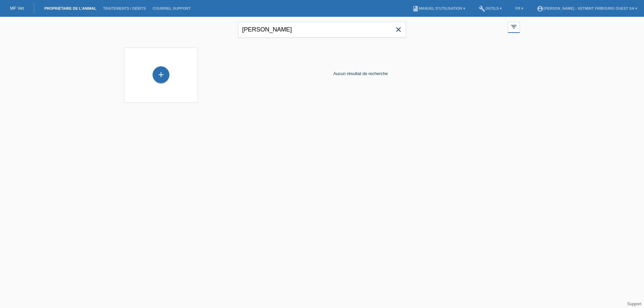 This screenshot has height=308, width=644. Describe the element at coordinates (634, 304) in the screenshot. I see `a: Support` at that location.